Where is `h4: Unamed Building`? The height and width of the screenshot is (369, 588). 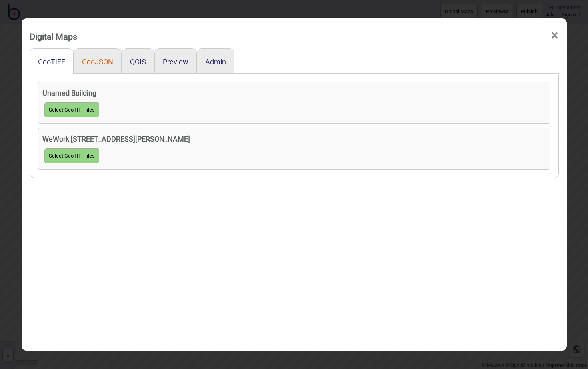
h4: Unamed Building is located at coordinates (294, 93).